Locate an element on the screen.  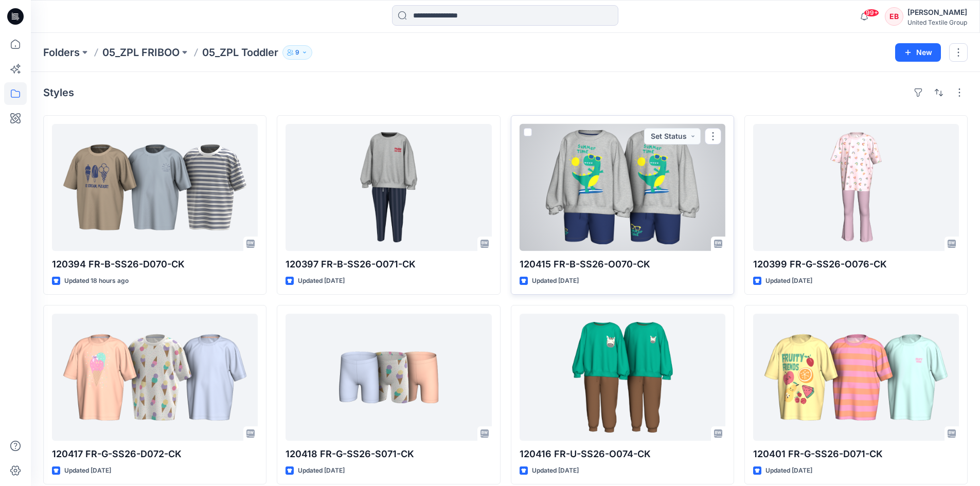
button: 9 is located at coordinates (297, 53).